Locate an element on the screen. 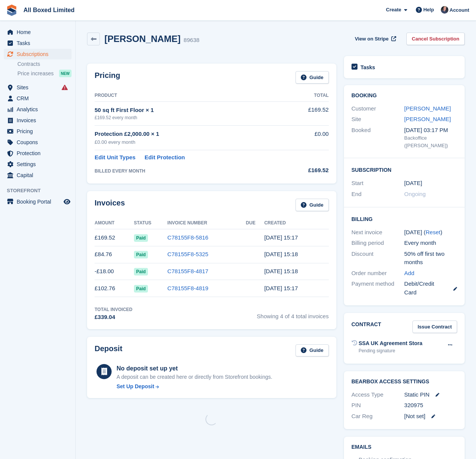 This screenshot has height=459, width=476. time: 2025-06-06 14:18:56 UTC is located at coordinates (281, 271).